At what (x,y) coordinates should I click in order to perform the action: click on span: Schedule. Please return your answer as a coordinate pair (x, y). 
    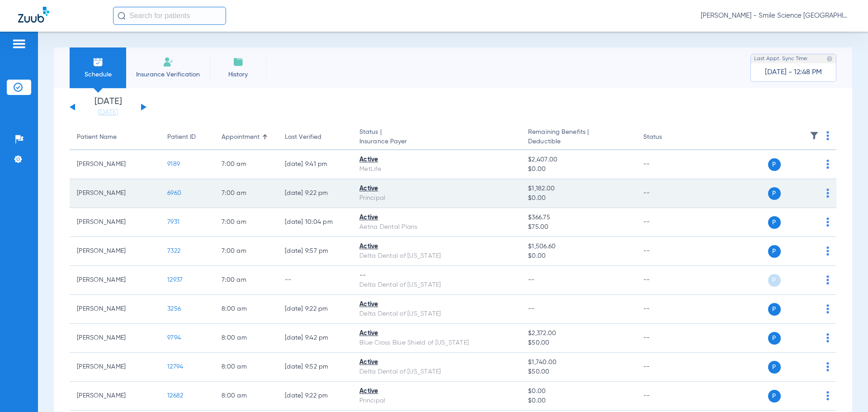
    Looking at the image, I should click on (98, 74).